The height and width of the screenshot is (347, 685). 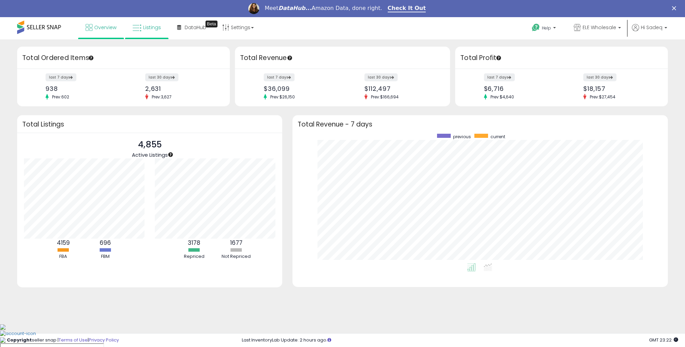 I want to click on a: Check It Out, so click(x=407, y=9).